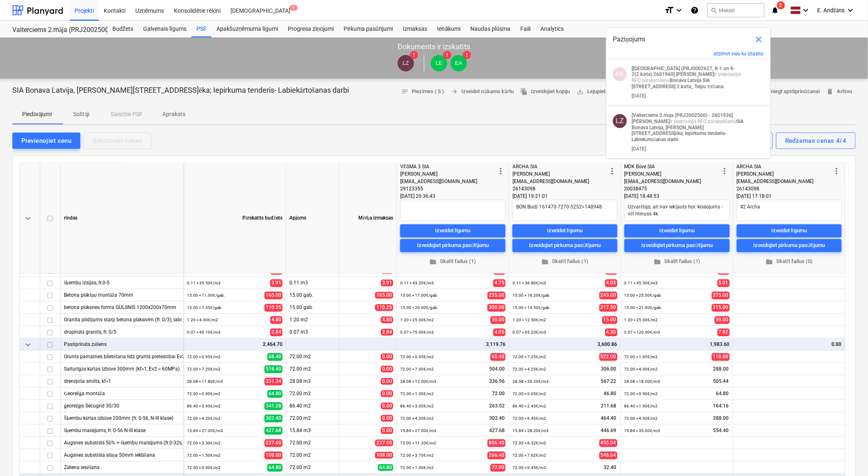 The width and height of the screenshot is (868, 476). What do you see at coordinates (641, 357) in the screenshot?
I see `small: 72.00 × 1.65€ / m2` at bounding box center [641, 357].